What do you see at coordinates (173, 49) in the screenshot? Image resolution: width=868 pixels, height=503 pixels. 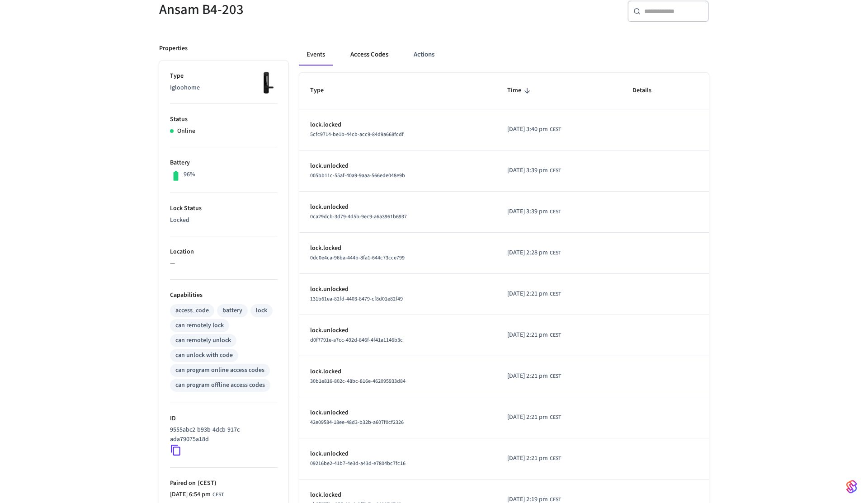 I see `p: Properties` at bounding box center [173, 49].